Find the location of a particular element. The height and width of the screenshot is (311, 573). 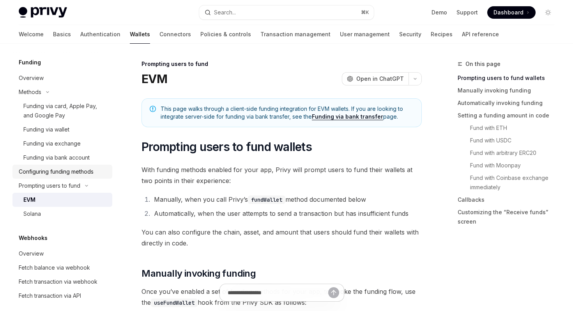

a: Prompting users to fund wallets is located at coordinates (509, 78).